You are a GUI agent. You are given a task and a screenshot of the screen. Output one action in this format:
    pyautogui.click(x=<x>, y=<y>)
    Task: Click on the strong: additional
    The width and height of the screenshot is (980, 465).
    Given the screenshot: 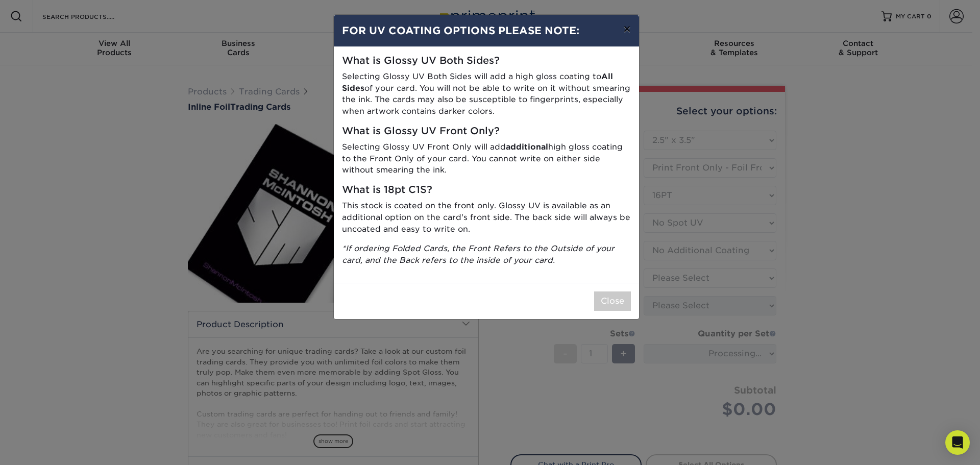 What is the action you would take?
    pyautogui.click(x=527, y=147)
    